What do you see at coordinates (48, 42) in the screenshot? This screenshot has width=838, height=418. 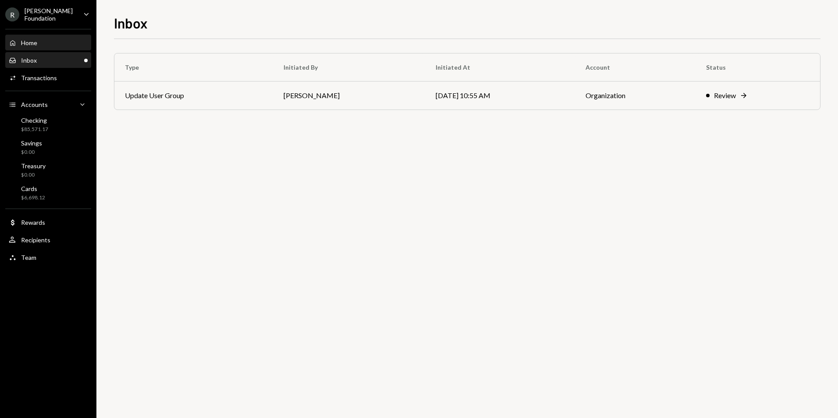 I see `a: Home` at bounding box center [48, 42].